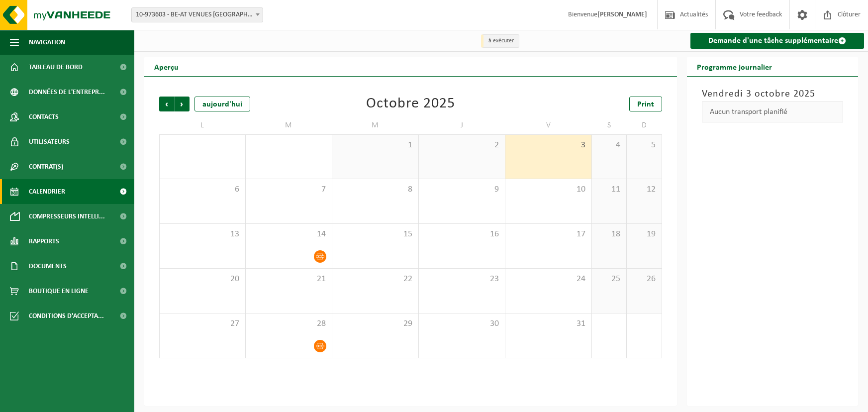 This screenshot has width=868, height=412. Describe the element at coordinates (46, 166) in the screenshot. I see `span: Contrat(s)` at that location.